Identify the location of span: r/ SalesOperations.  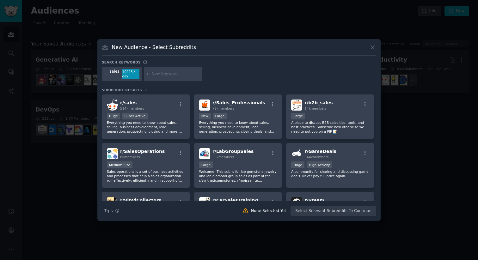
(142, 151).